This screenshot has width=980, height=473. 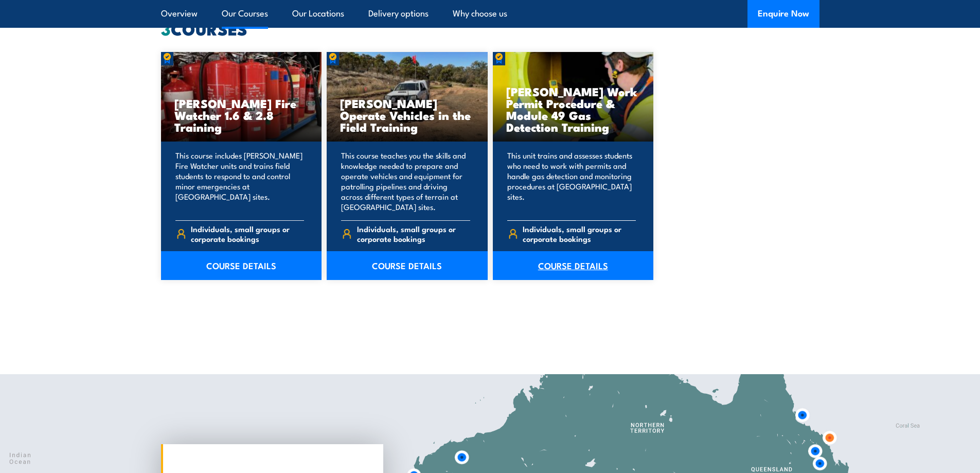 I want to click on p: This course teaches you the skills and knowledge needed to prepare and operate vehicles and equip..., so click(x=406, y=181).